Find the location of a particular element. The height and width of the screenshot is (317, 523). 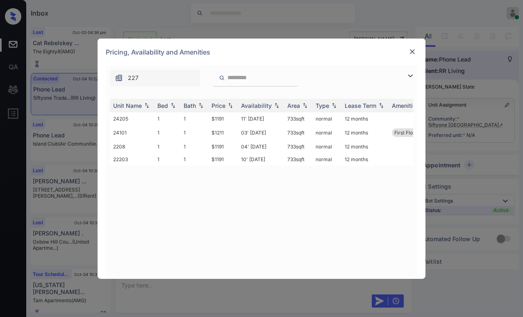

div: Amenities is located at coordinates (405, 105).